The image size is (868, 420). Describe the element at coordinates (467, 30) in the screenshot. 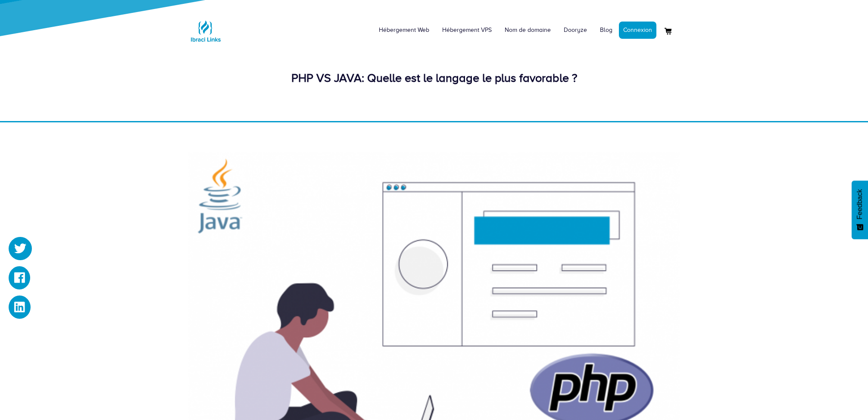

I see `a: Hébergement VPS` at that location.